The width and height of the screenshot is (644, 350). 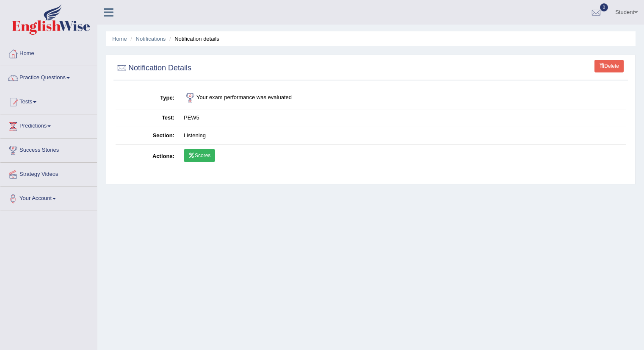 I want to click on a: Delete, so click(x=609, y=66).